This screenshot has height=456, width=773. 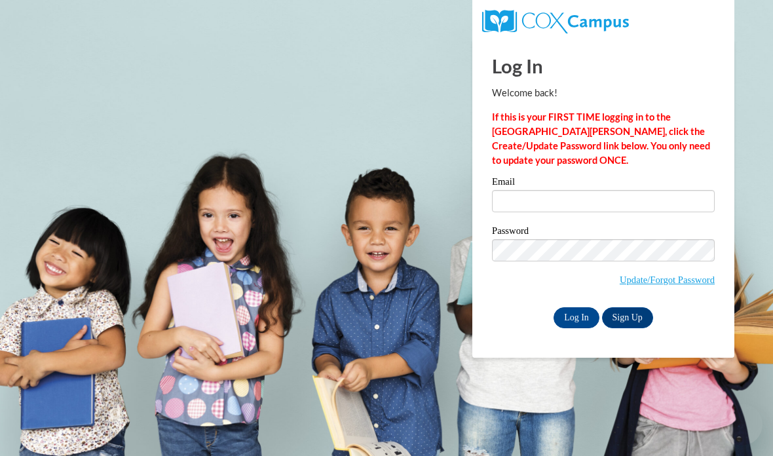 I want to click on a: Sign Up, so click(x=627, y=318).